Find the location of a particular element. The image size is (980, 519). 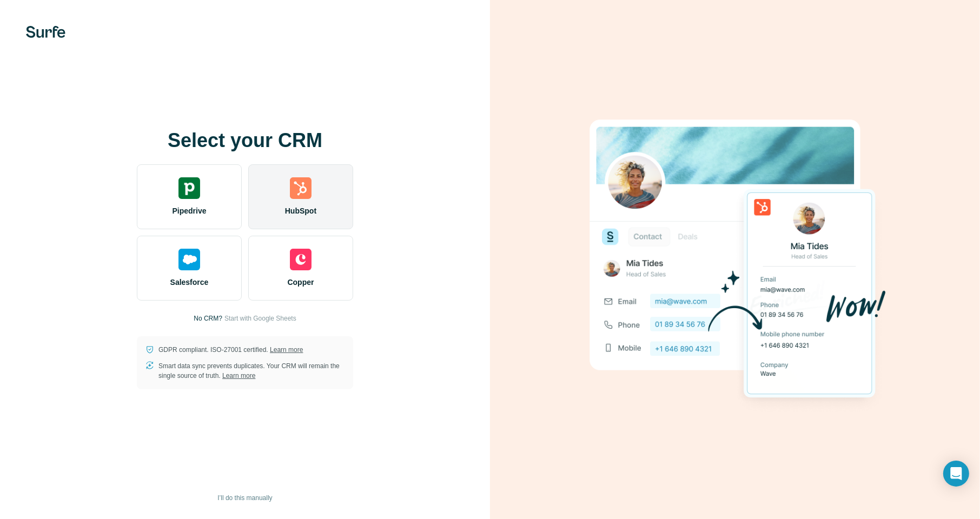

img: salesforce's logo is located at coordinates (190, 260).